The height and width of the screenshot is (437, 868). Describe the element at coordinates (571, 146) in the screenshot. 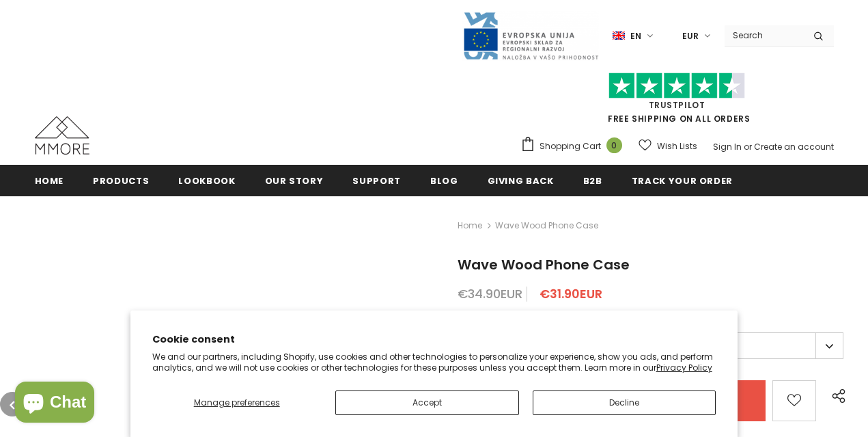

I see `span: Shopping Cart` at that location.